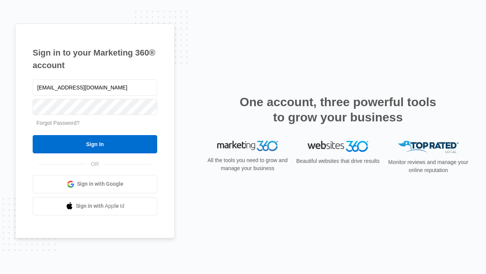 This screenshot has width=486, height=274. I want to click on h2: One account, three powerful tools to grow your business, so click(338, 109).